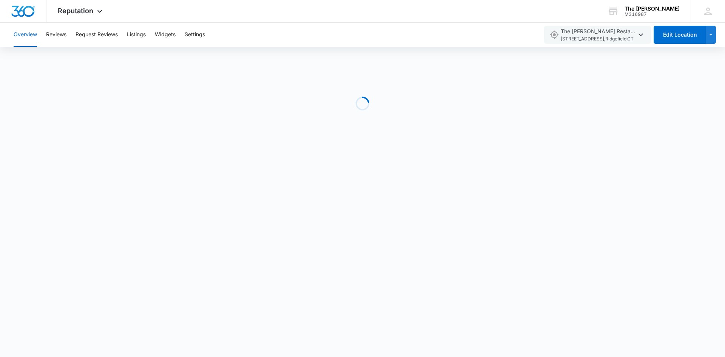 The height and width of the screenshot is (357, 725). I want to click on span: Reputation, so click(76, 11).